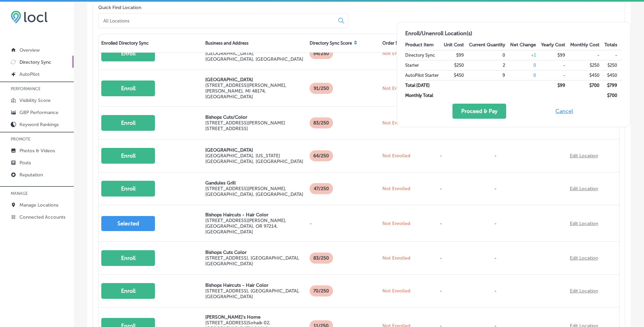 This screenshot has width=644, height=327. Describe the element at coordinates (120, 7) in the screenshot. I see `label: Quick Find Location` at that location.